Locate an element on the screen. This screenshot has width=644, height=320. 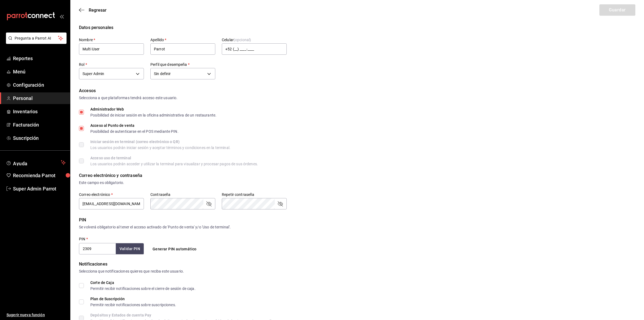
label: Celular is located at coordinates (254, 40).